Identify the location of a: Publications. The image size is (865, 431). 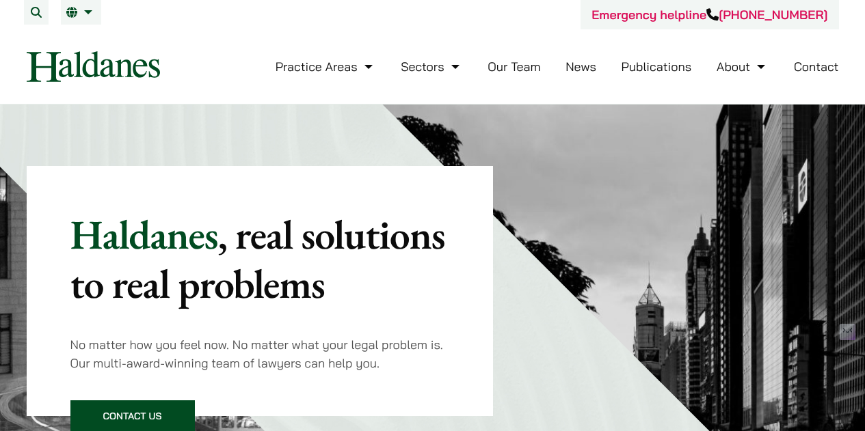
(656, 66).